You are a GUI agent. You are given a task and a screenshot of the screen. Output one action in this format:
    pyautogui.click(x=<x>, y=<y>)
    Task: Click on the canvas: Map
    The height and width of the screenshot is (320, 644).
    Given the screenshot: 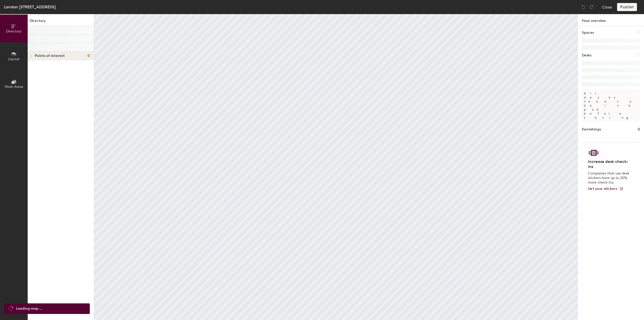 What is the action you would take?
    pyautogui.click(x=336, y=167)
    